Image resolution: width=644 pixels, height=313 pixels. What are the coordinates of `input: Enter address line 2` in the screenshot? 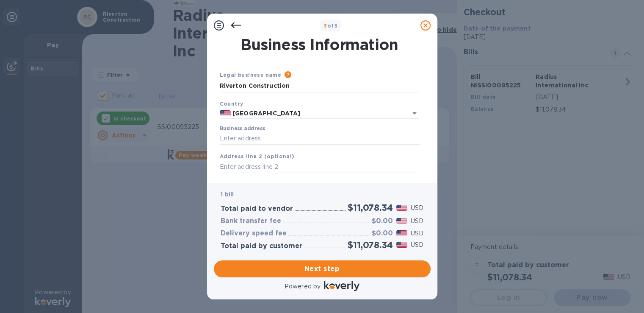 It's located at (320, 167).